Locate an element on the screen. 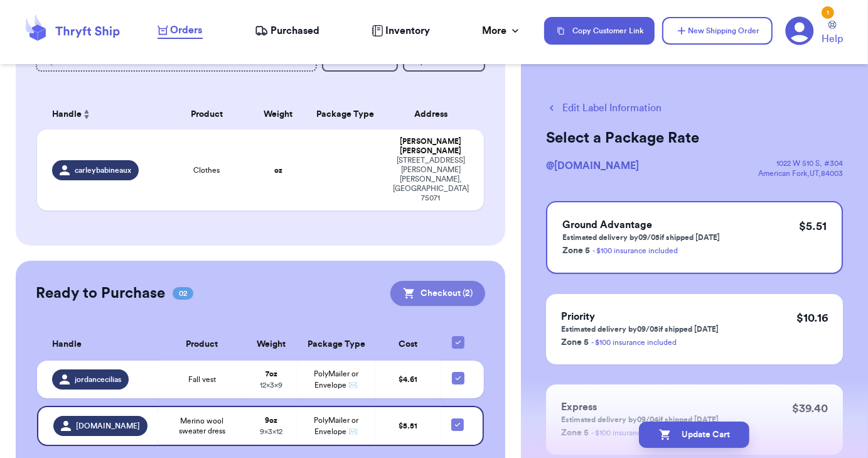 This screenshot has height=458, width=868. a: Help is located at coordinates (833, 33).